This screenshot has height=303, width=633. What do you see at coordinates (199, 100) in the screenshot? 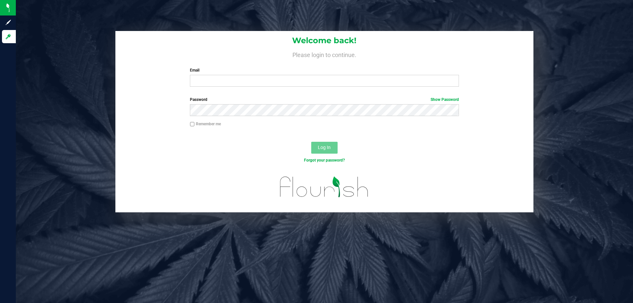
I see `span: Password` at bounding box center [199, 100].